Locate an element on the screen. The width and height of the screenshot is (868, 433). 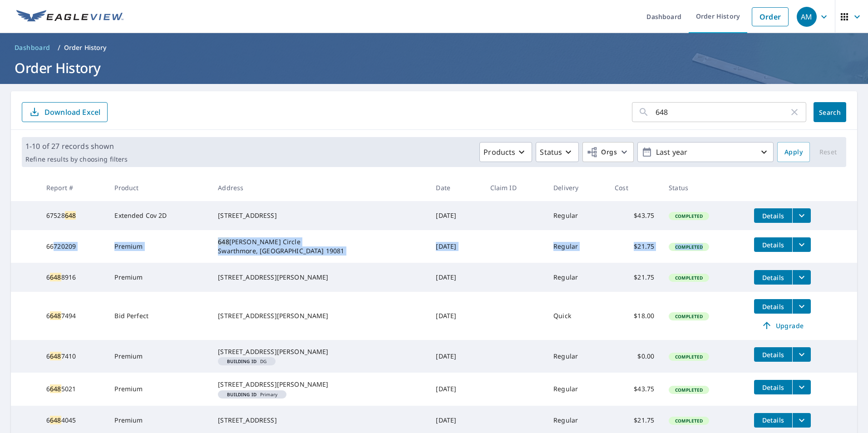
p: Products is located at coordinates (500, 152).